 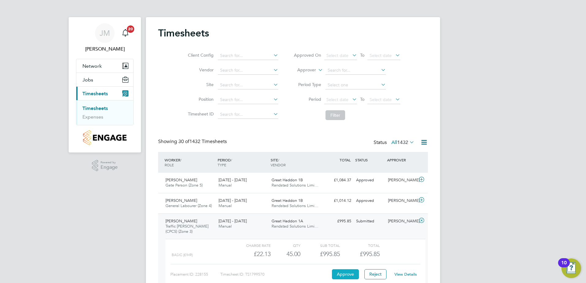 What do you see at coordinates (105, 138) in the screenshot?
I see `img: countryside-properties-logo-retina.png` at bounding box center [105, 138].